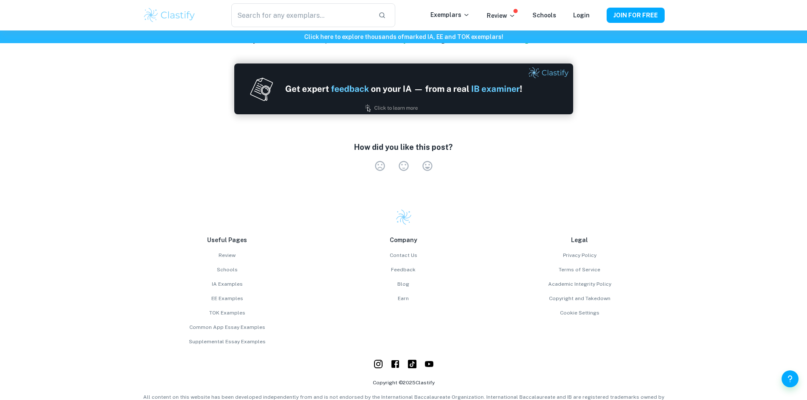 This screenshot has width=807, height=400. What do you see at coordinates (227, 313) in the screenshot?
I see `a: TOK Examples` at bounding box center [227, 313].